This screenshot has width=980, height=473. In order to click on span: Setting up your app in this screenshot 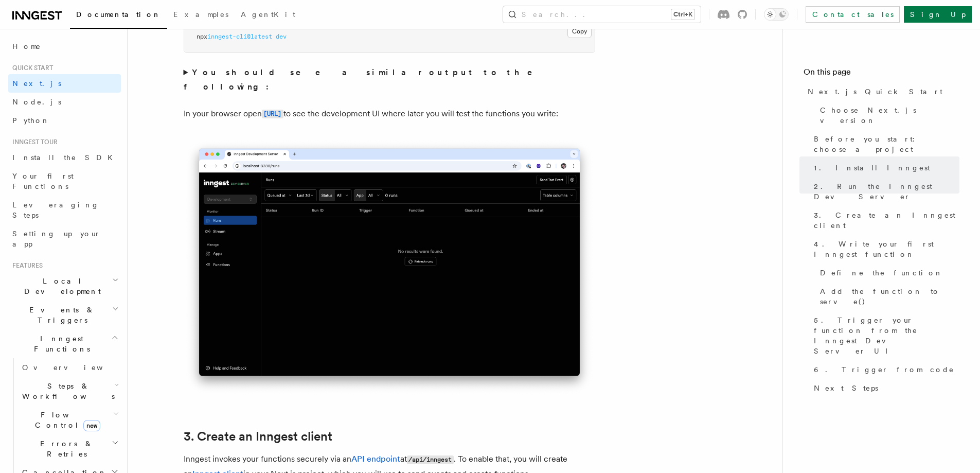, I will do `click(56, 239)`.